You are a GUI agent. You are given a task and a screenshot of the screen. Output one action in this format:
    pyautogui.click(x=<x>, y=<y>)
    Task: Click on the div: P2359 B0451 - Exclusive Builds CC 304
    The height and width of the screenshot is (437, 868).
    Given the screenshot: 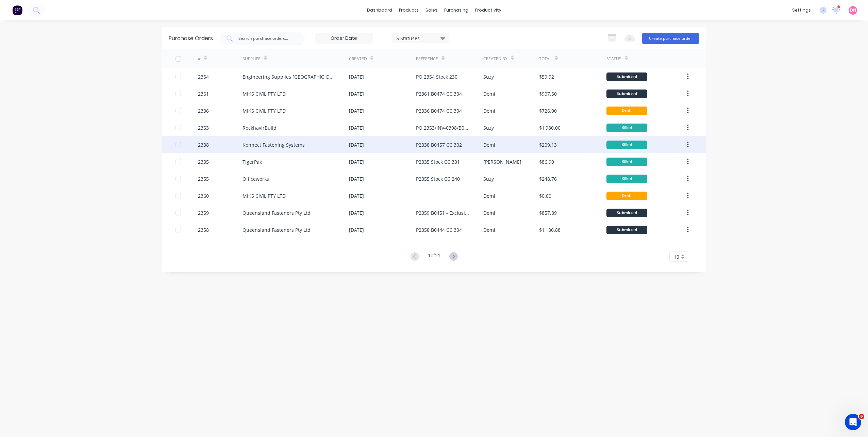 What is the action you would take?
    pyautogui.click(x=443, y=213)
    